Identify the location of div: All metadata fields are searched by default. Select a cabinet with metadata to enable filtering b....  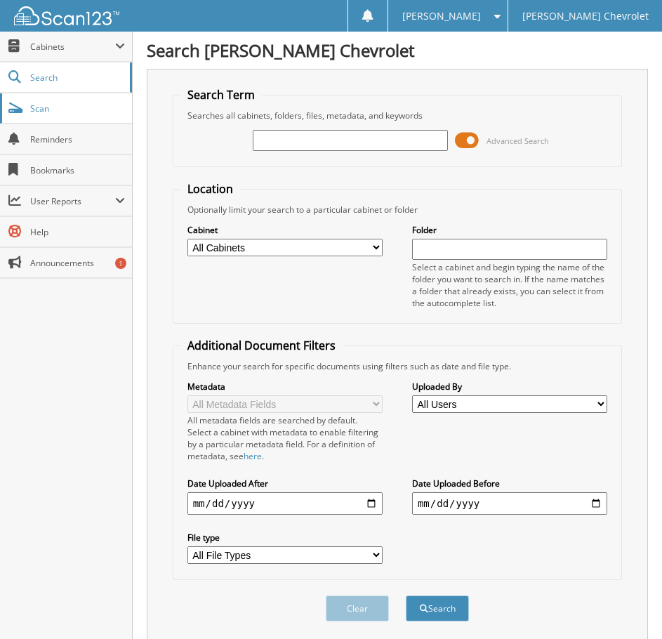
(285, 438).